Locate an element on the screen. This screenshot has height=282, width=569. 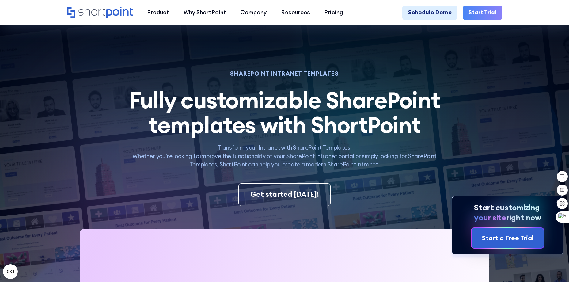
a: Company is located at coordinates (254, 13).